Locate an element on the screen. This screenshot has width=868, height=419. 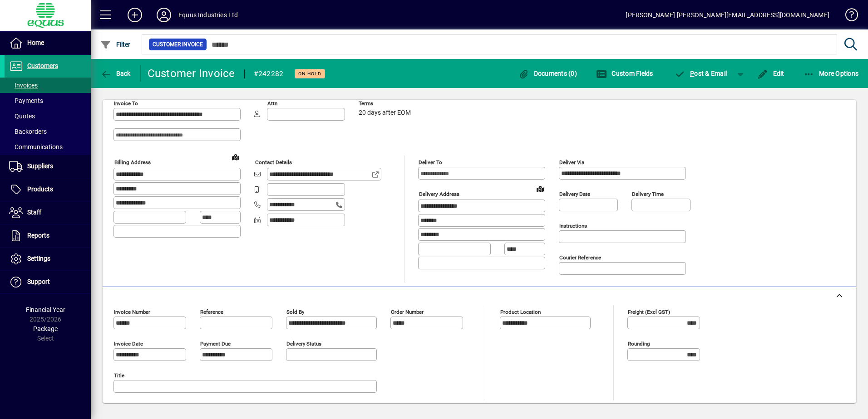
mat-label: Deliver via is located at coordinates (572, 162).